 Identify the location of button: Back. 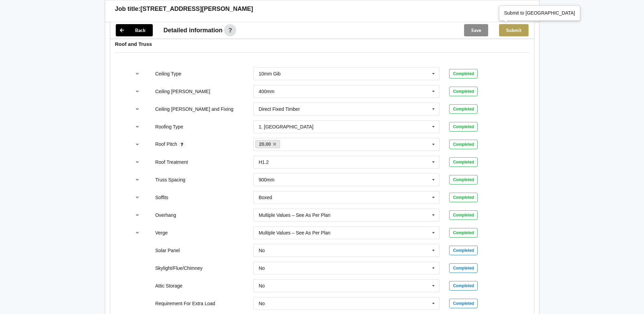
(134, 30).